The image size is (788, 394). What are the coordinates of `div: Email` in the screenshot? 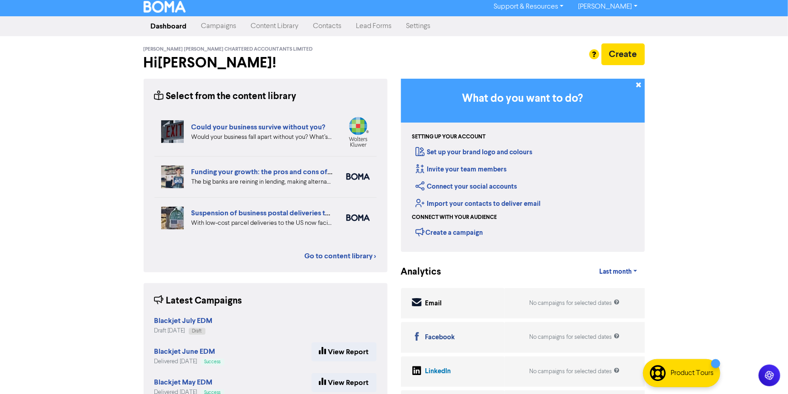 It's located at (434, 303).